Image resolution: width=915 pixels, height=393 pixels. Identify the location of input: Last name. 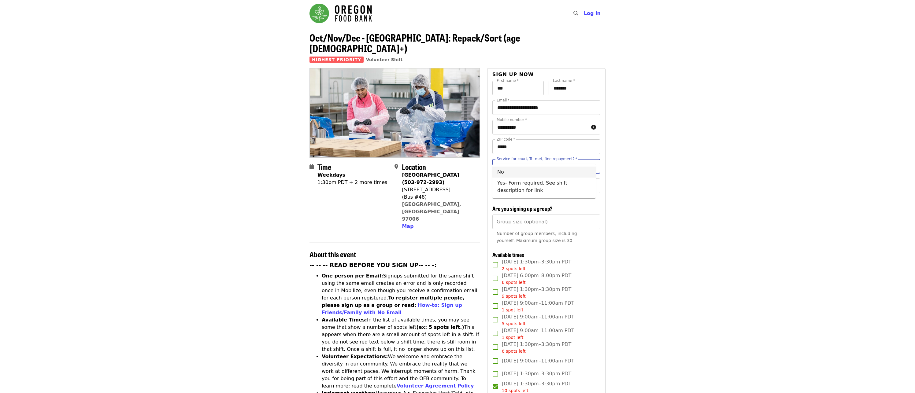
(574, 88).